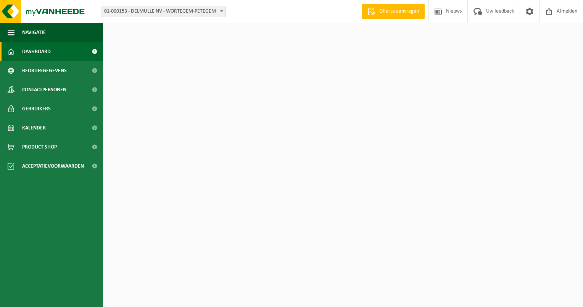 The image size is (583, 307). I want to click on span: Product Shop, so click(39, 147).